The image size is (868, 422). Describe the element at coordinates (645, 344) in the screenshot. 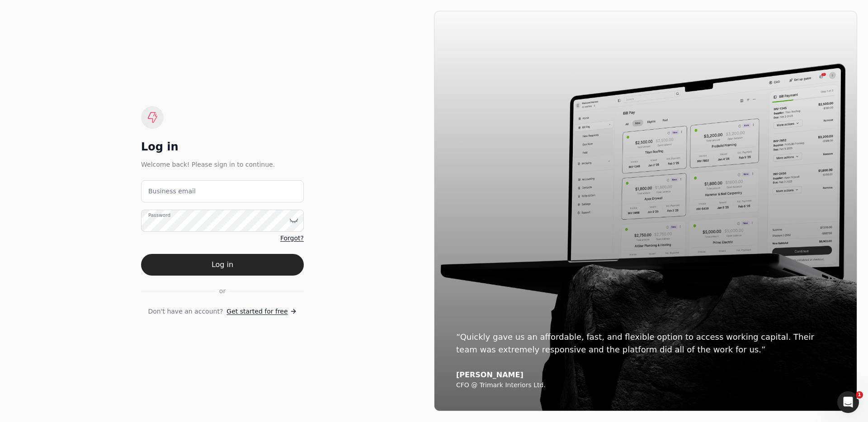

I see `div: “Quickly gave us an affordable, fast, and flexible option to access working capital. Their team w...` at that location.